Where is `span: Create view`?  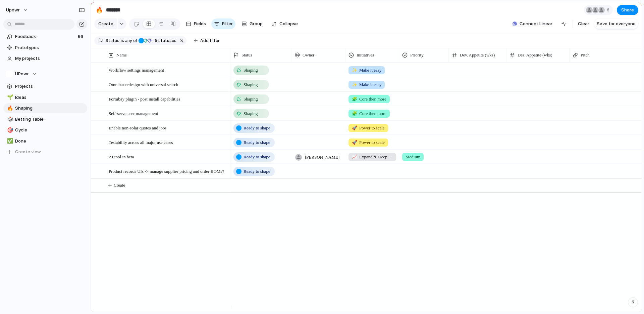
span: Create view is located at coordinates (28, 152).